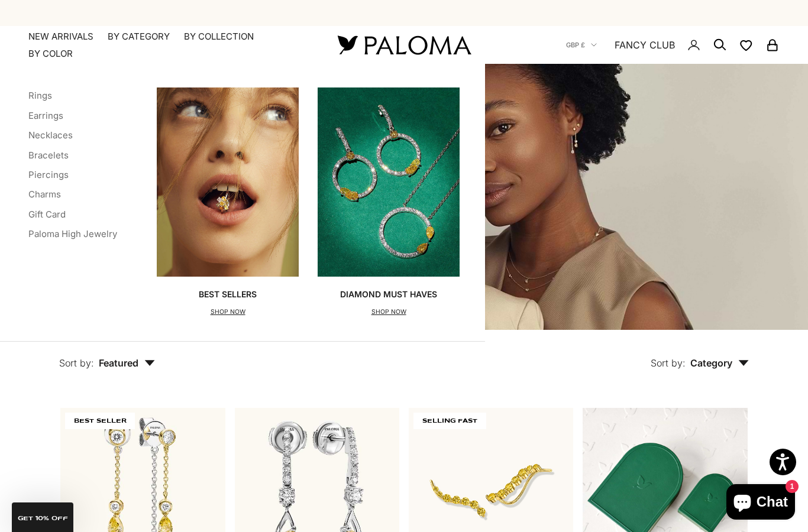 The width and height of the screenshot is (808, 532). I want to click on a: Necklaces, so click(50, 134).